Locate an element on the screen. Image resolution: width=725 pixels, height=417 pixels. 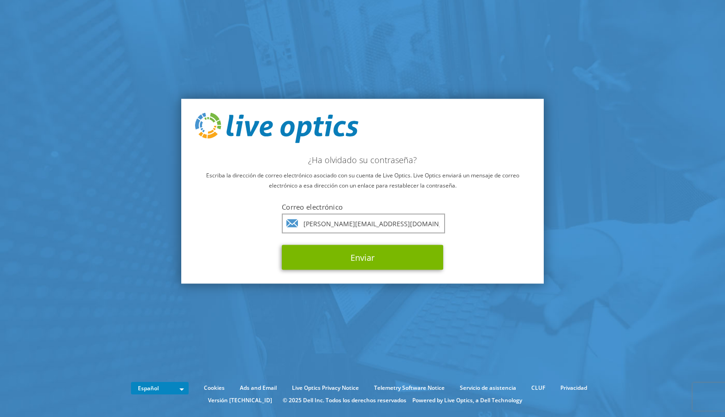
a: Ads and Email is located at coordinates (258, 388).